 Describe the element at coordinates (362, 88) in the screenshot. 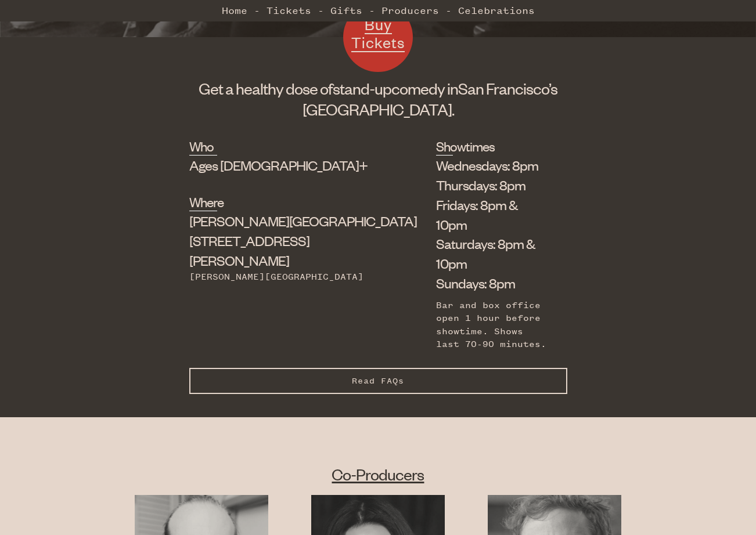

I see `span: stand-up` at that location.